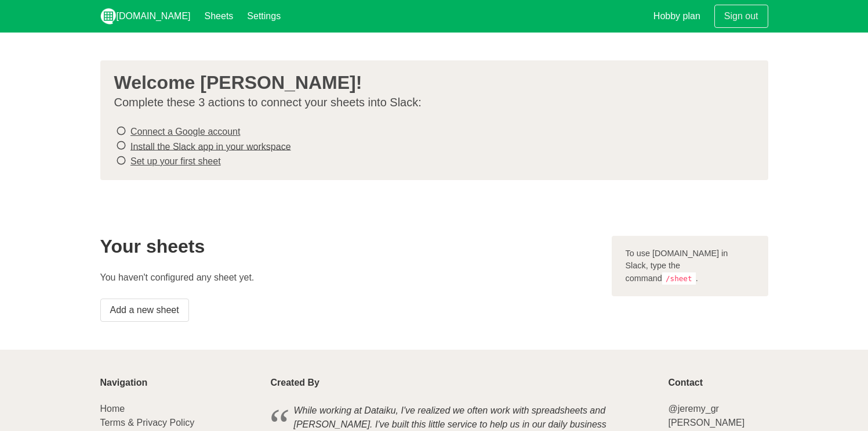  What do you see at coordinates (718, 383) in the screenshot?
I see `p: Contact` at bounding box center [718, 383].